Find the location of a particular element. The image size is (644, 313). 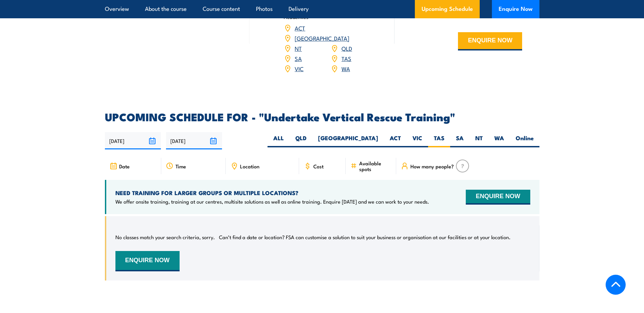

input: From date is located at coordinates (133, 141).